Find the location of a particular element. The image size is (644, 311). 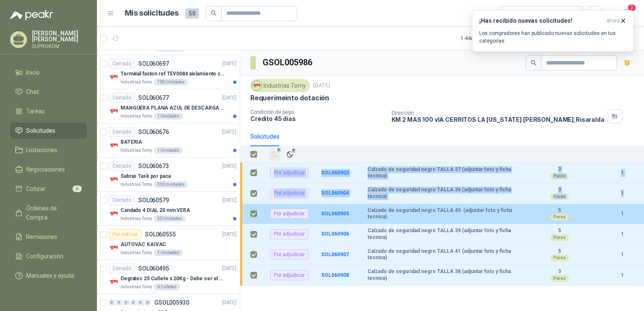

p: SOL060555 is located at coordinates (160, 234).